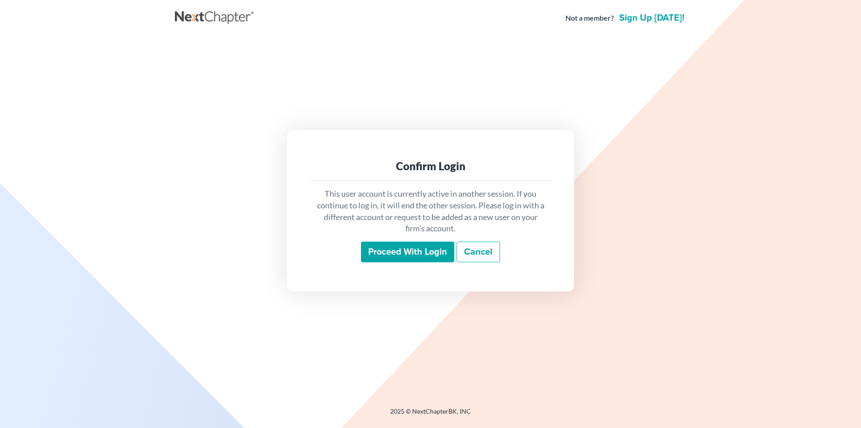 This screenshot has width=861, height=428. I want to click on div: Confirm Login, so click(431, 166).